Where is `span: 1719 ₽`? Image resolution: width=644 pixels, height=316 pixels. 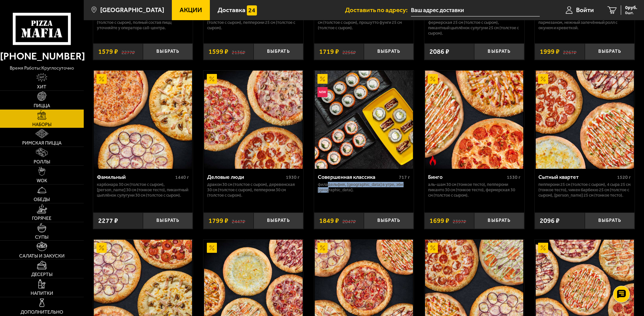 span: 1719 ₽ is located at coordinates (329, 52).